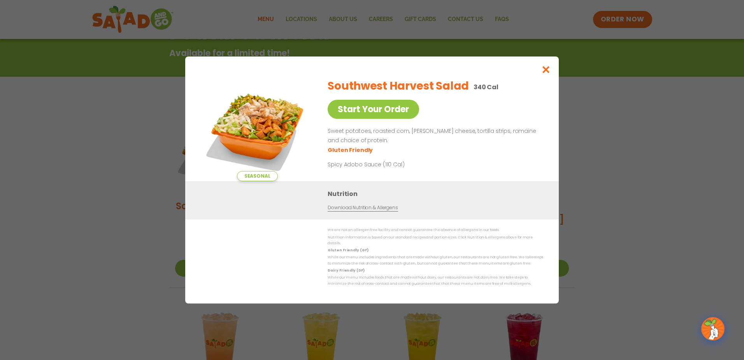  I want to click on span: Seasonal, so click(257, 176).